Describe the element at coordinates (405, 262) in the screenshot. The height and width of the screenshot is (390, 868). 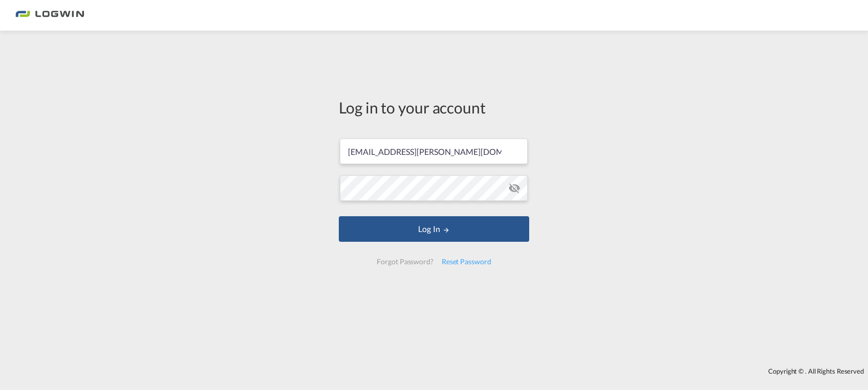
I see `div: Forgot Password?` at that location.